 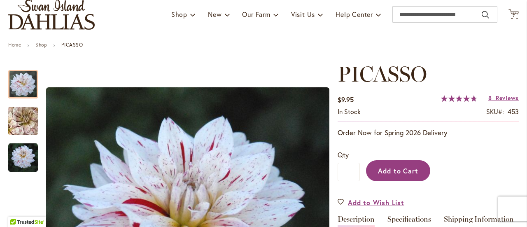 I want to click on div: 453, so click(x=513, y=112).